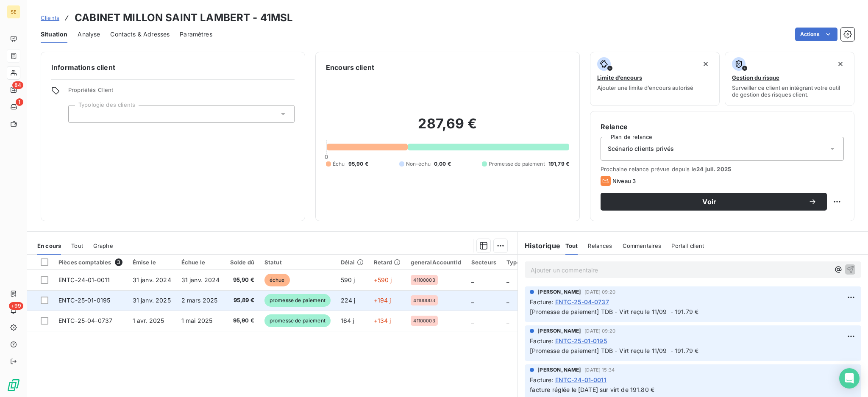 This screenshot has height=397, width=868. What do you see at coordinates (348, 299) in the screenshot?
I see `span: 224 j` at bounding box center [348, 299].